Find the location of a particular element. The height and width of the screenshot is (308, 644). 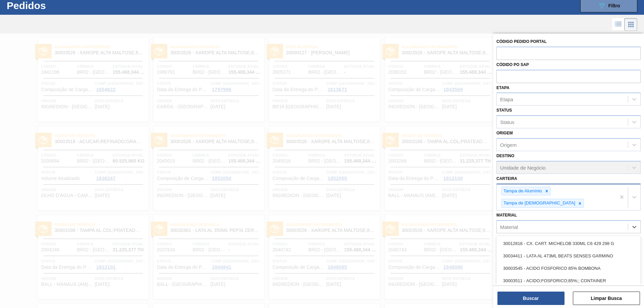

label: Status is located at coordinates (504, 111).